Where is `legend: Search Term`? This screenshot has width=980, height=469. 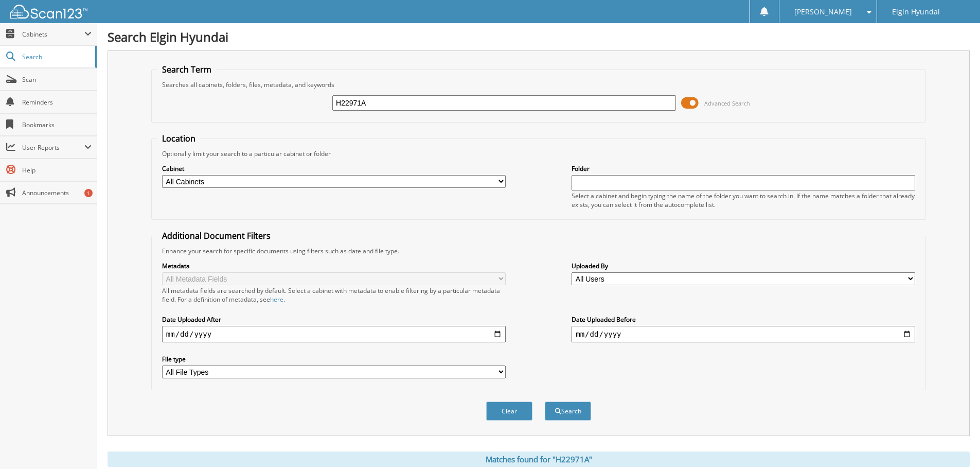
legend: Search Term is located at coordinates (187, 69).